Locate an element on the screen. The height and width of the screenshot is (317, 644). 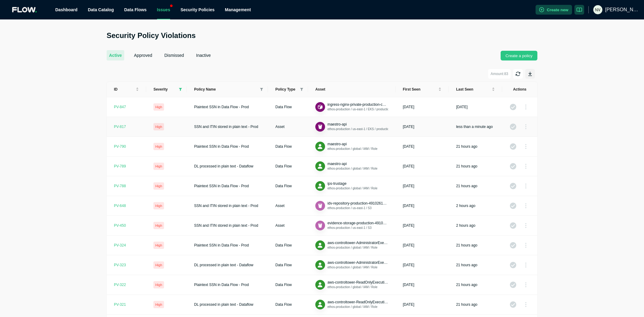
h2: Security Policy Violations is located at coordinates (322, 35).